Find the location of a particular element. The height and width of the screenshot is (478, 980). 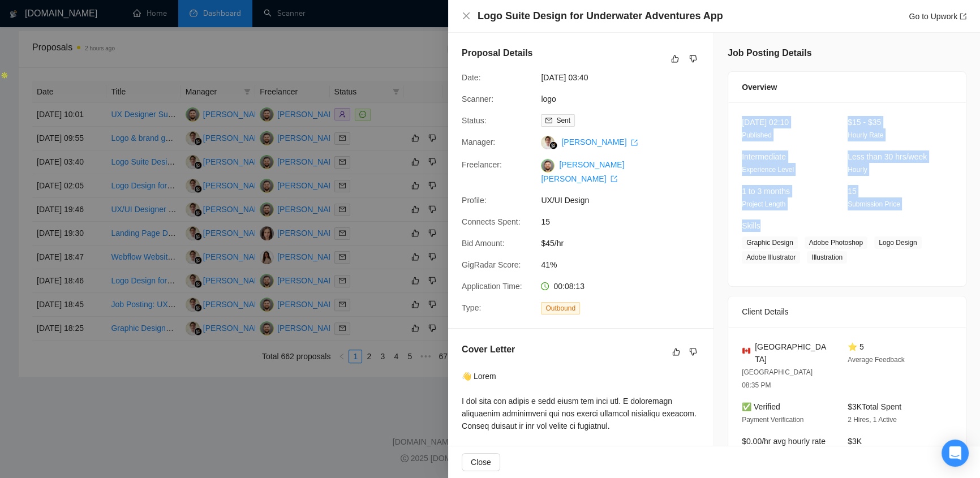

img: Apollo is located at coordinates (5, 75).